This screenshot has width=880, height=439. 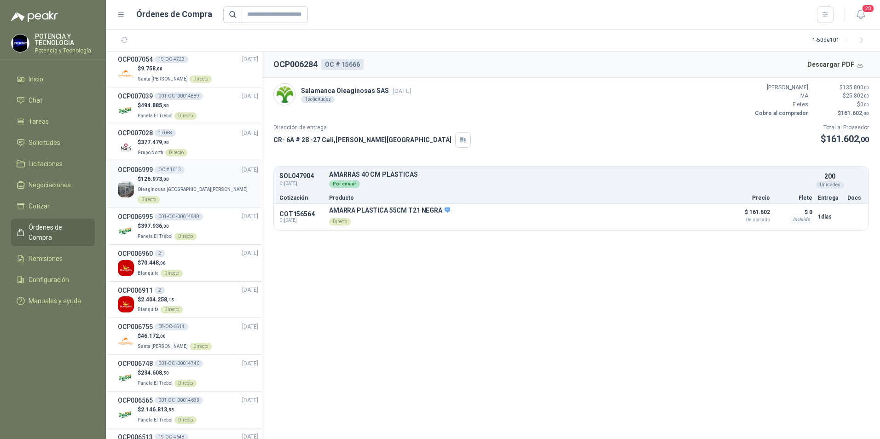 What do you see at coordinates (794, 212) in the screenshot?
I see `p: $ 0` at bounding box center [794, 212].